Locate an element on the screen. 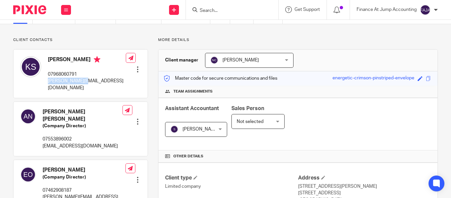  input: Search is located at coordinates (229, 11).